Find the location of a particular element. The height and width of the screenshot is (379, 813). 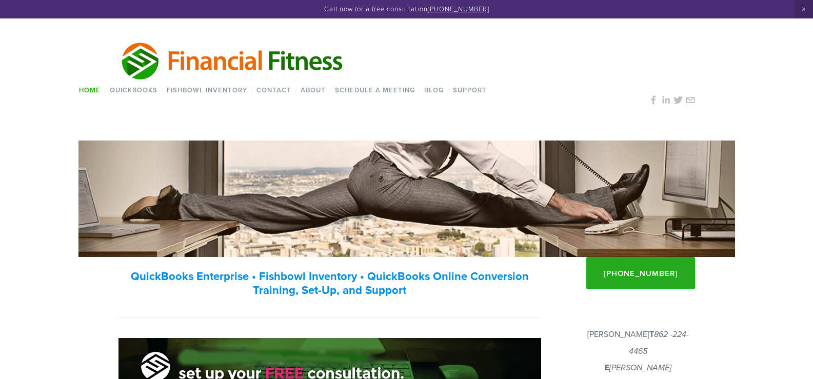

strong: E is located at coordinates (607, 367).